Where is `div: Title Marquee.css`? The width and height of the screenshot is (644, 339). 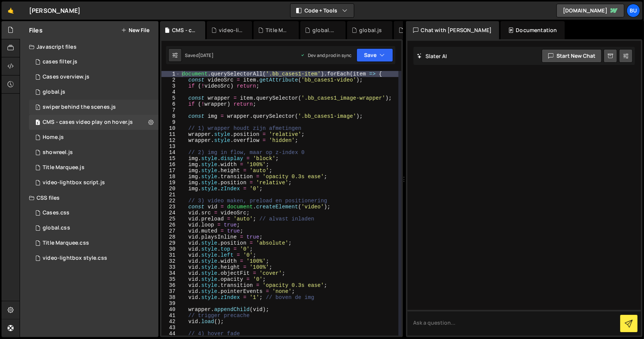
div: Title Marquee.css is located at coordinates (66, 243).